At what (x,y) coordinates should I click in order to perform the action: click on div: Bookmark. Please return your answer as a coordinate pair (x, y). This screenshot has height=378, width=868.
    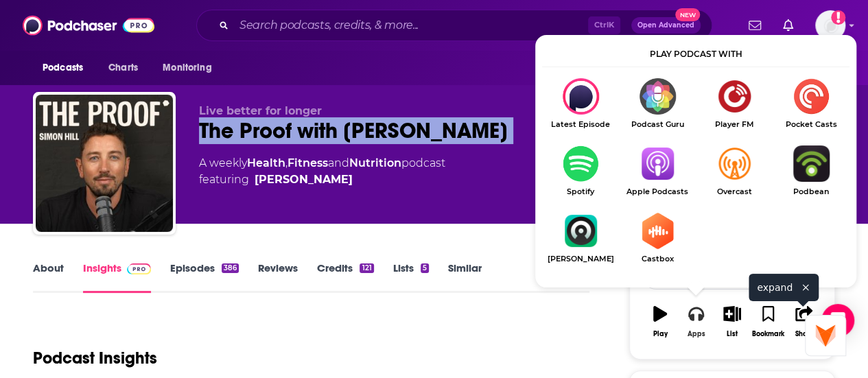
    Looking at the image, I should click on (768, 334).